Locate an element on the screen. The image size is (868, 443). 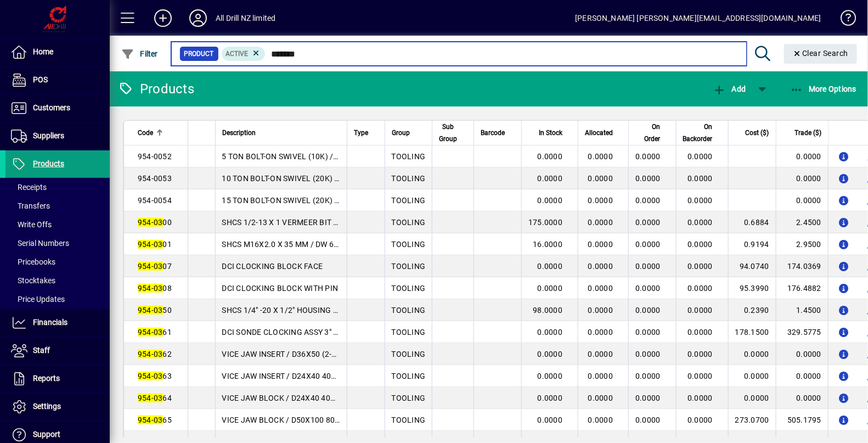
div: Type is located at coordinates (366, 133).